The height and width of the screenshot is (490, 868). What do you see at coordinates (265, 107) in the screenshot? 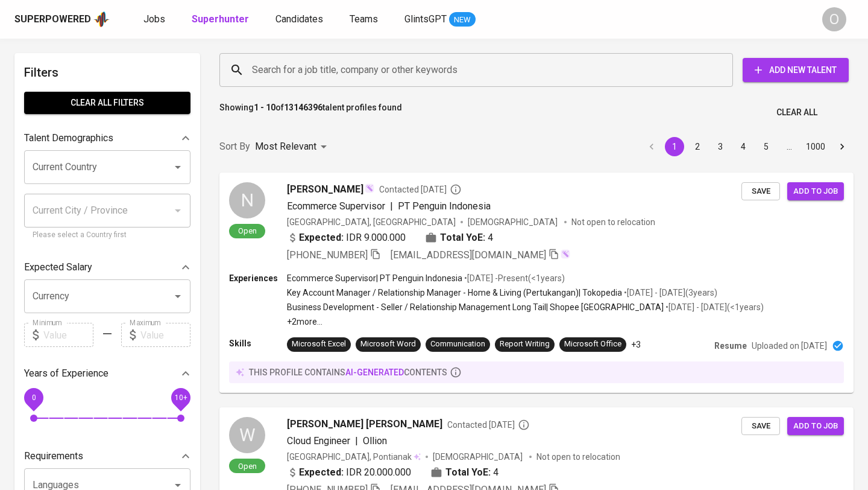
I see `b: 1 - 10` at bounding box center [265, 107].